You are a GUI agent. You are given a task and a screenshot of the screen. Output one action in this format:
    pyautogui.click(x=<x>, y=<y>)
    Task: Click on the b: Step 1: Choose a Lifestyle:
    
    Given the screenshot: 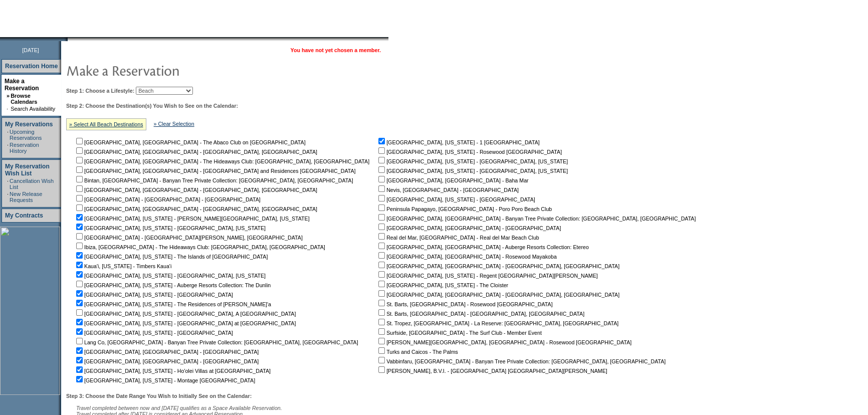 What is the action you would take?
    pyautogui.click(x=100, y=91)
    